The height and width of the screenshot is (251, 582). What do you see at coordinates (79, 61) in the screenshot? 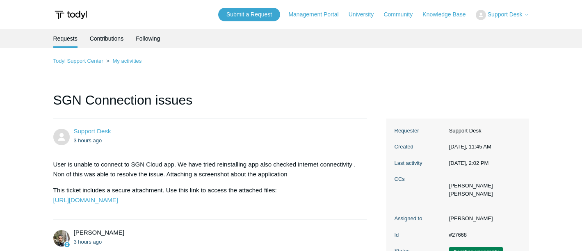
I see `li: Todyl Support Center` at bounding box center [79, 61].